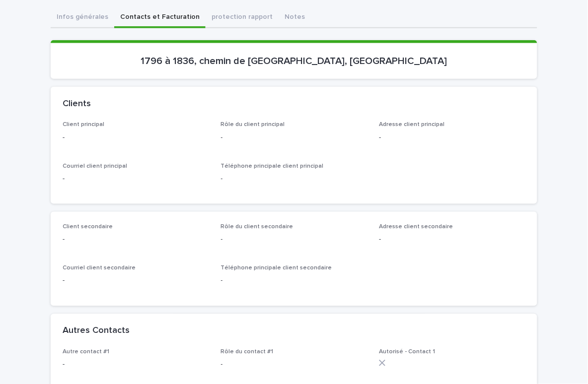 The width and height of the screenshot is (588, 384). What do you see at coordinates (247, 352) in the screenshot?
I see `span: Rôle du contact #1` at bounding box center [247, 352].